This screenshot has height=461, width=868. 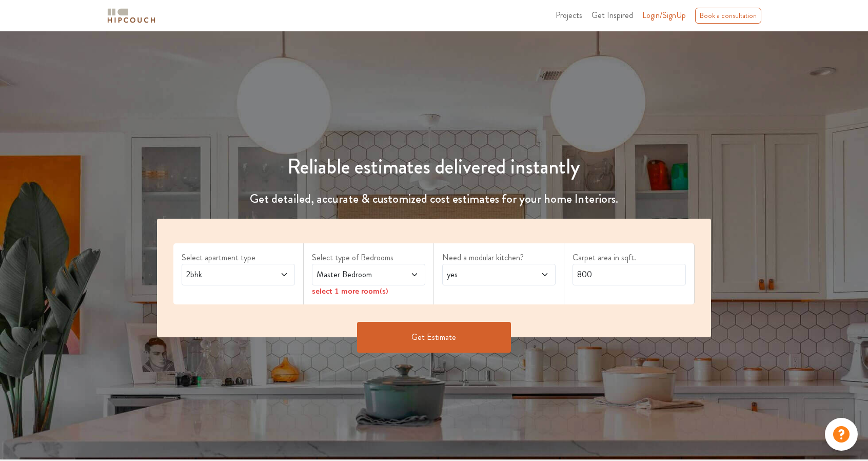 What do you see at coordinates (664, 15) in the screenshot?
I see `span: Login/SignUp` at bounding box center [664, 15].